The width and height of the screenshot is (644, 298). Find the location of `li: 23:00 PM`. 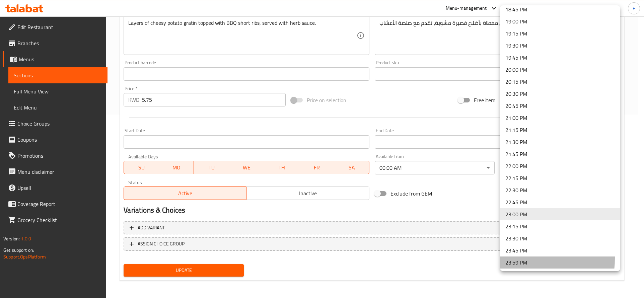

li: 23:00 PM is located at coordinates (560, 215).